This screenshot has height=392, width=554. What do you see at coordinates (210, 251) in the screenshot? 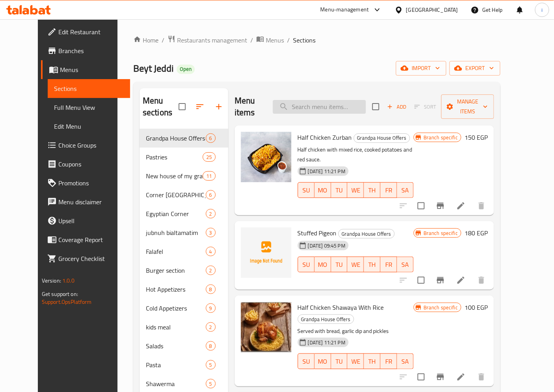
I see `span: 4` at bounding box center [210, 251].